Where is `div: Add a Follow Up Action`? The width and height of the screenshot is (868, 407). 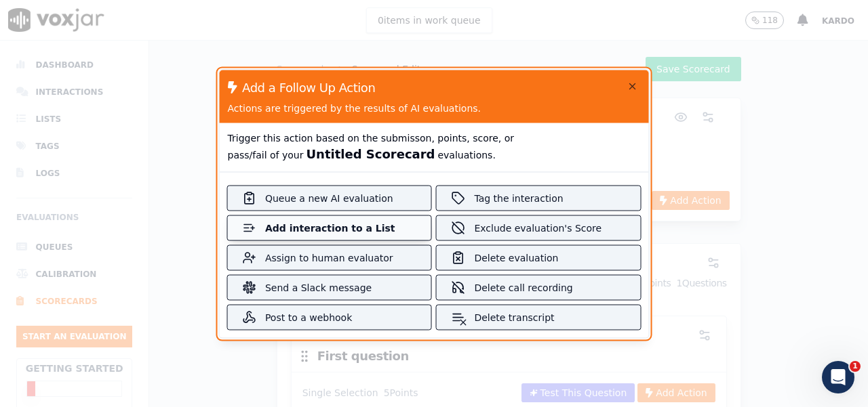
div: Add a Follow Up Action is located at coordinates (309, 88).